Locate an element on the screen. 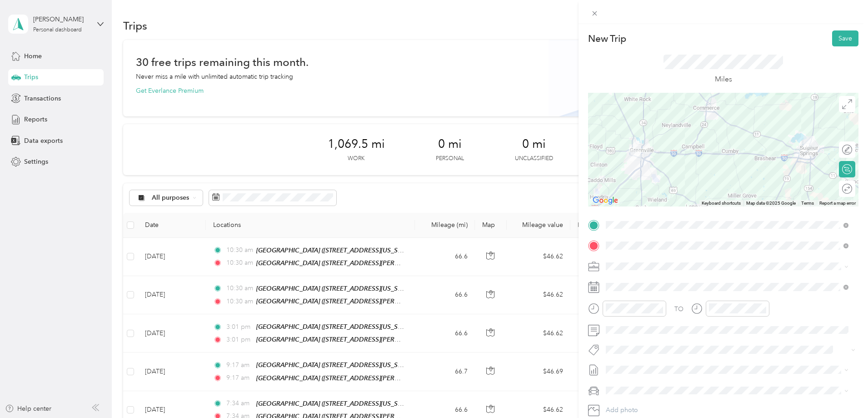 This screenshot has width=868, height=418. a: Report a map error is located at coordinates (838, 203).